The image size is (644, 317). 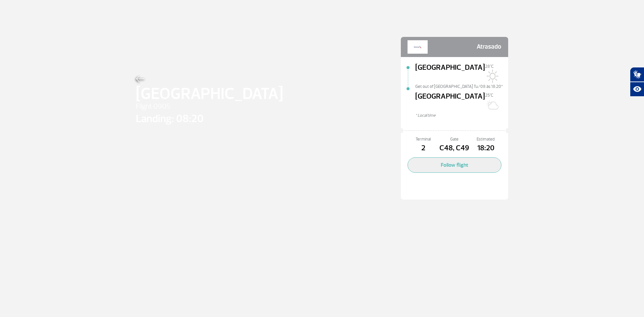 What do you see at coordinates (209, 119) in the screenshot?
I see `span: Landing: 08:20` at bounding box center [209, 119].